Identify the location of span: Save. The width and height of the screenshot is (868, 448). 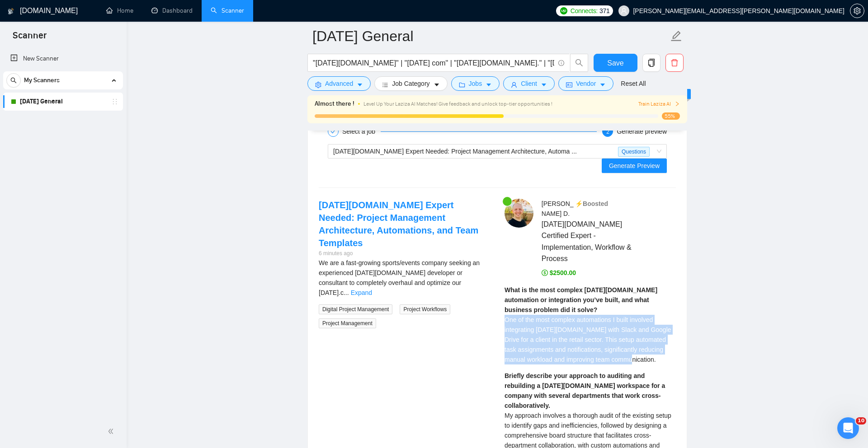
(615, 63).